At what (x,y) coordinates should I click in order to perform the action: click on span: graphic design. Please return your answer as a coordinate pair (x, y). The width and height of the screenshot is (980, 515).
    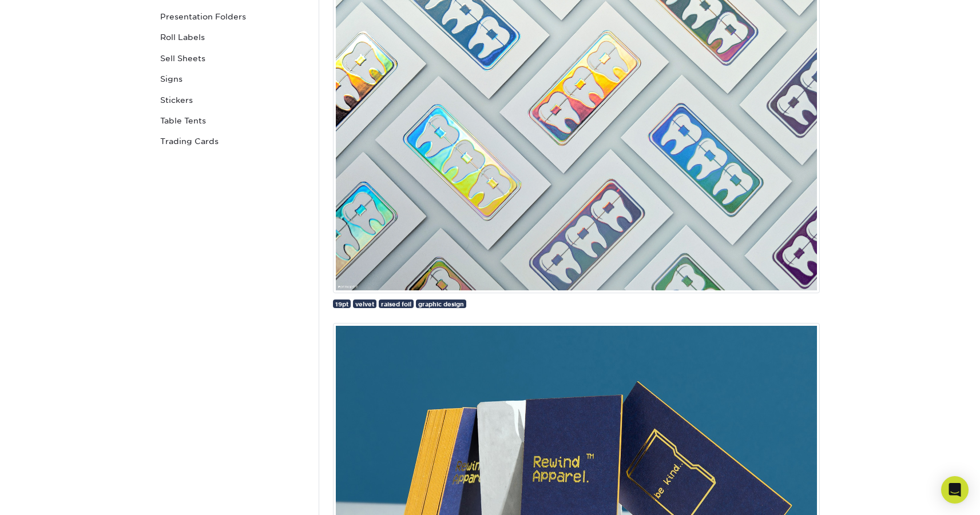
    Looking at the image, I should click on (441, 304).